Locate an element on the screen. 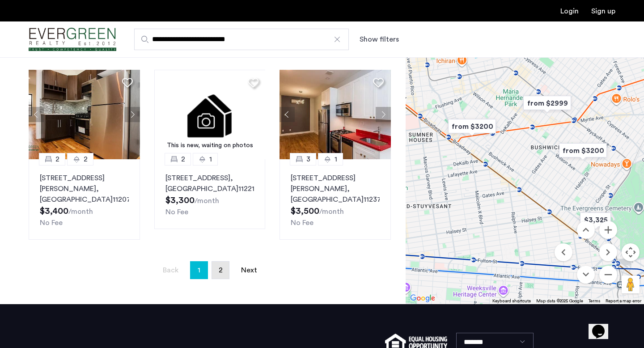  img: 2.gif is located at coordinates (210, 114).